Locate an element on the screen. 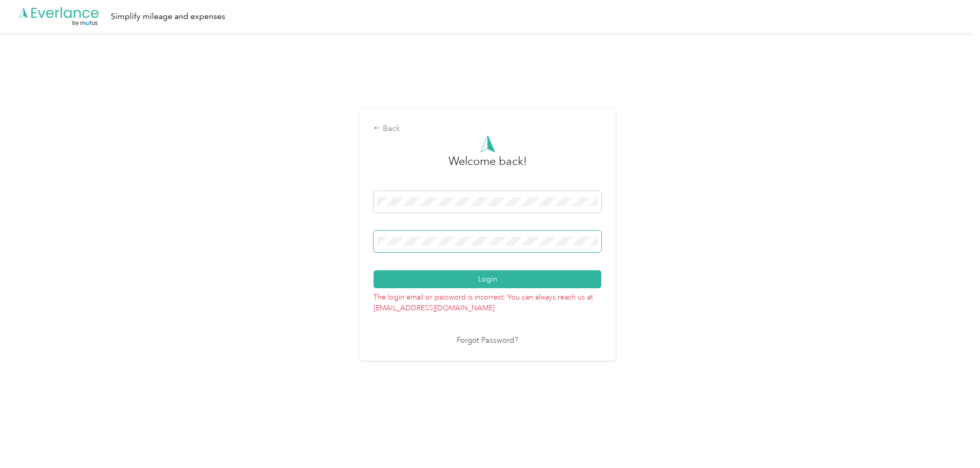  div: Simplify mileage and expenses is located at coordinates (167, 16).